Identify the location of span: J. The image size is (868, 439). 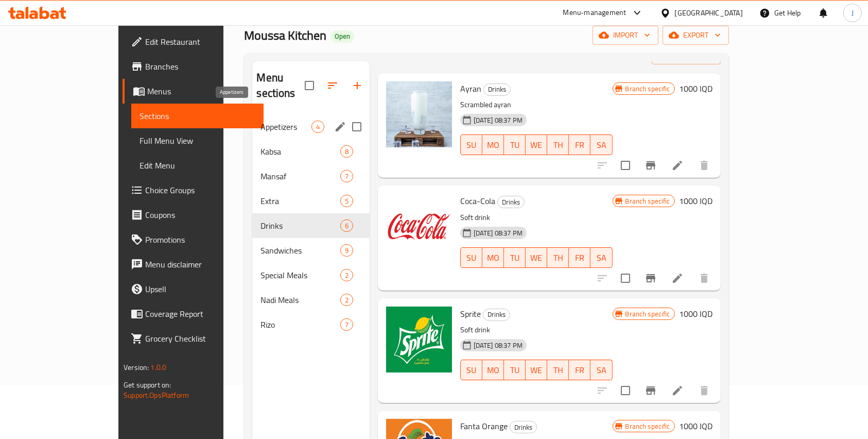
(852, 13).